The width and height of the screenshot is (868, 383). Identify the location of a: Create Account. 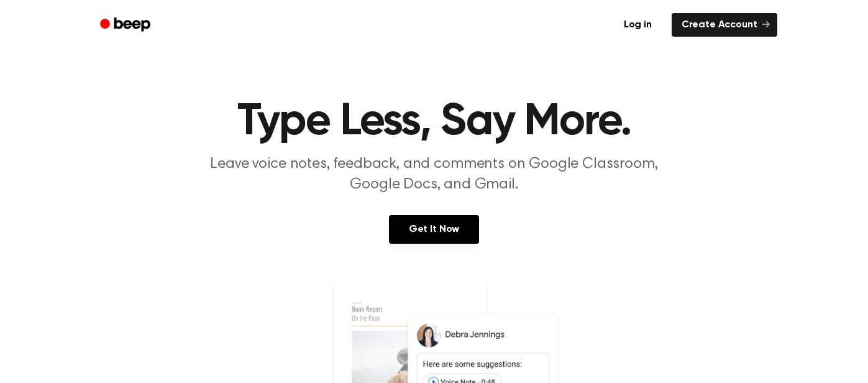
(724, 25).